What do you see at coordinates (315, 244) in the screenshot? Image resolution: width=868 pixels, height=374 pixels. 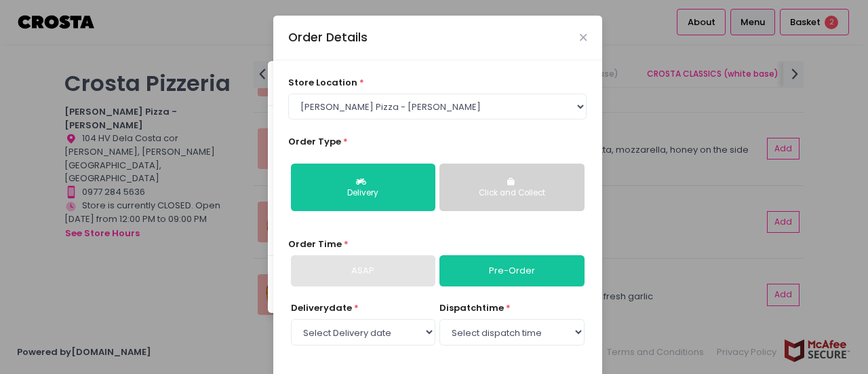 I see `span: Order Time` at bounding box center [315, 244].